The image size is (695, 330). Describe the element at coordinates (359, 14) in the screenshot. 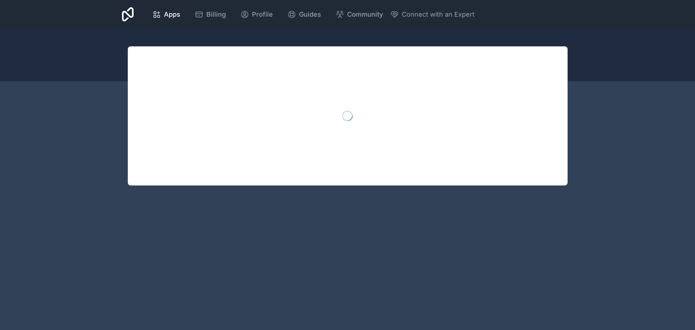

I see `a: Community` at that location.